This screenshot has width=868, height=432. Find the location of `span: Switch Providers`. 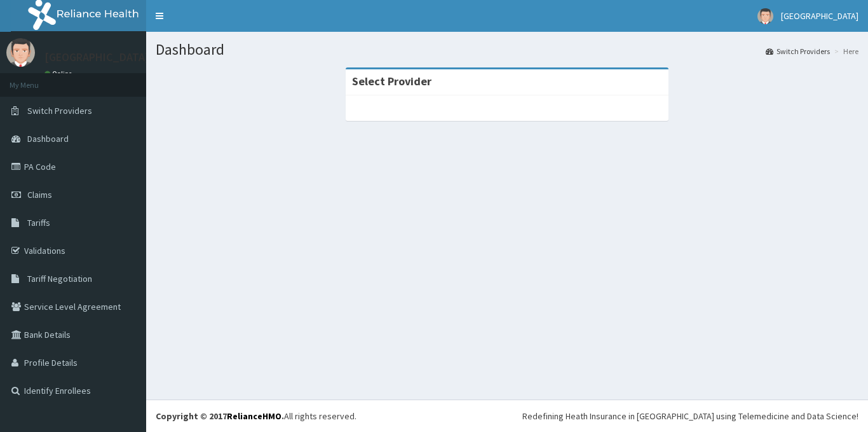

span: Switch Providers is located at coordinates (59, 111).